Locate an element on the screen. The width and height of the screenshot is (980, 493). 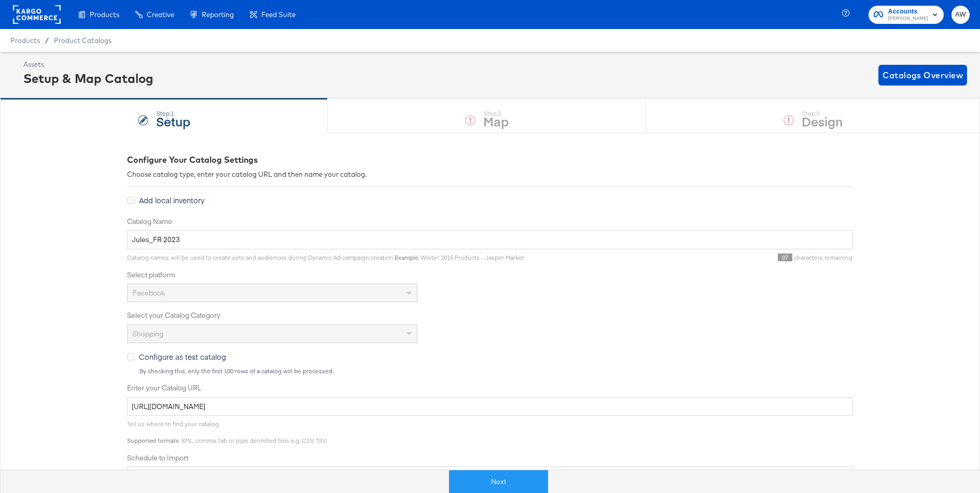
span: 87 is located at coordinates (785, 257).